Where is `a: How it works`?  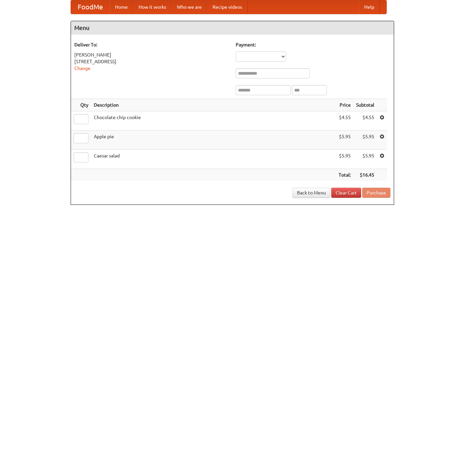 a: How it works is located at coordinates (153, 7).